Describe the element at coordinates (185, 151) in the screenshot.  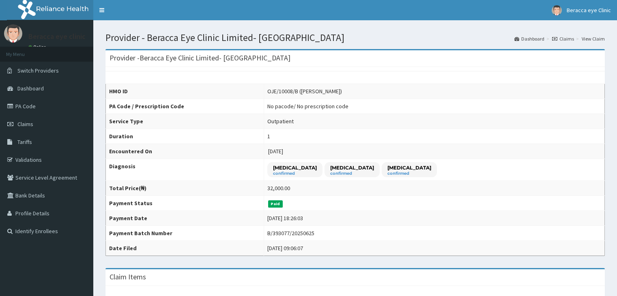
I see `th: Encountered On` at that location.